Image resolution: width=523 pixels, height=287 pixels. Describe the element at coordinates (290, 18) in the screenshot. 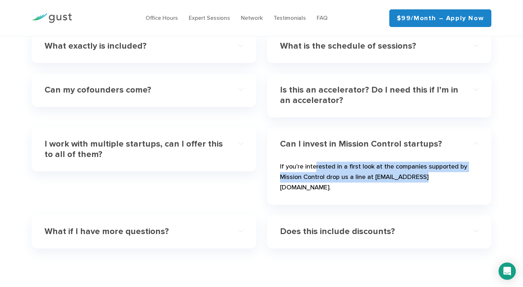

I see `a: Testimonials` at that location.